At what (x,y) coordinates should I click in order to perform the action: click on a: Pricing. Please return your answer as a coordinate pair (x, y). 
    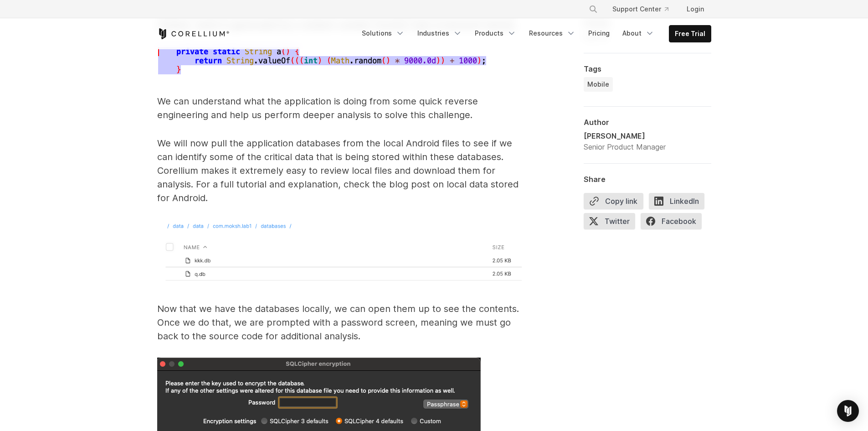
    Looking at the image, I should click on (598, 33).